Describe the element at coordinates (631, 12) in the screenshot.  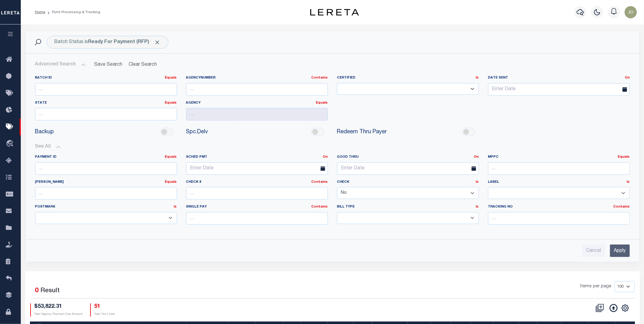
I see `img: svg+xml;base64,PHN2ZyB4bWxucz0iaHR0cDovL3d3dy53My5vcmcvMjAwMC9zdmciIHBvaW50ZXItZXZlbnRzPSJub25lIi...` at that location.